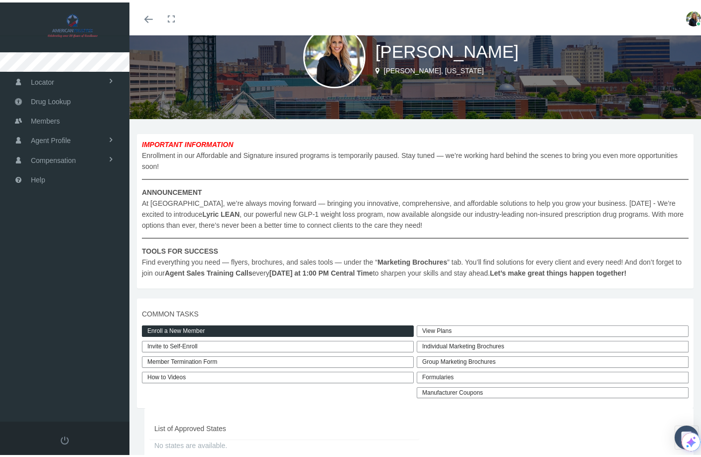 The height and width of the screenshot is (457, 701). What do you see at coordinates (553, 375) in the screenshot?
I see `div: Formularies` at bounding box center [553, 375].